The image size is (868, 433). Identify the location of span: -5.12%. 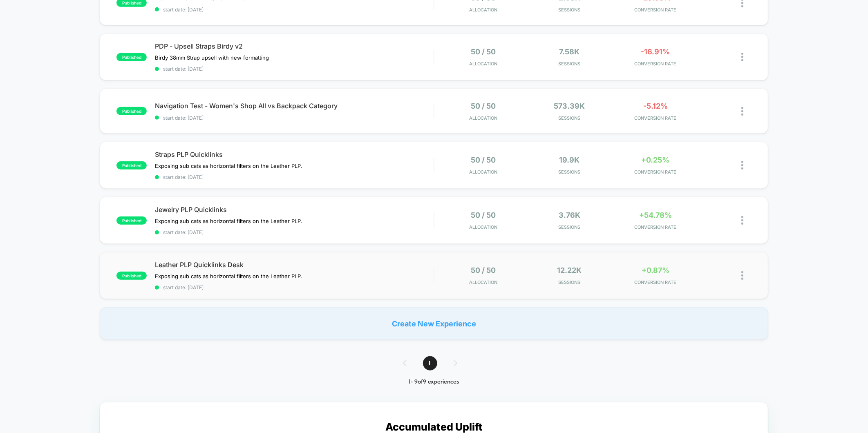
(655, 106).